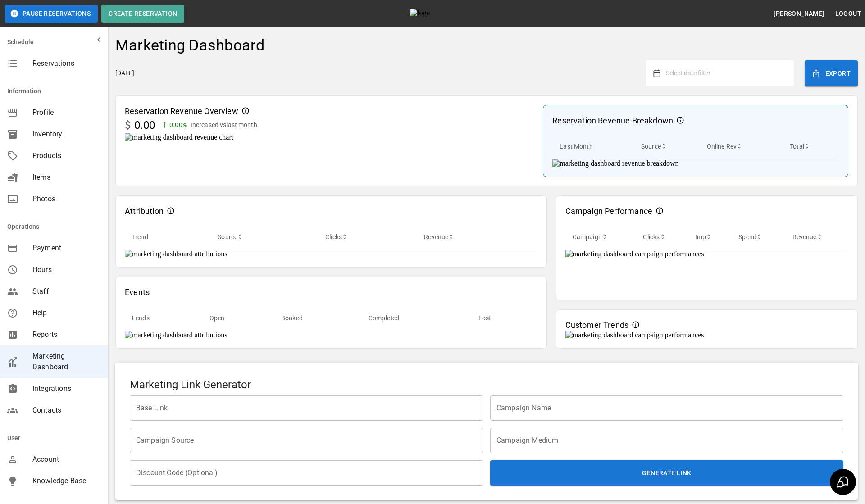  Describe the element at coordinates (171, 211) in the screenshot. I see `svg: Attribution` at that location.